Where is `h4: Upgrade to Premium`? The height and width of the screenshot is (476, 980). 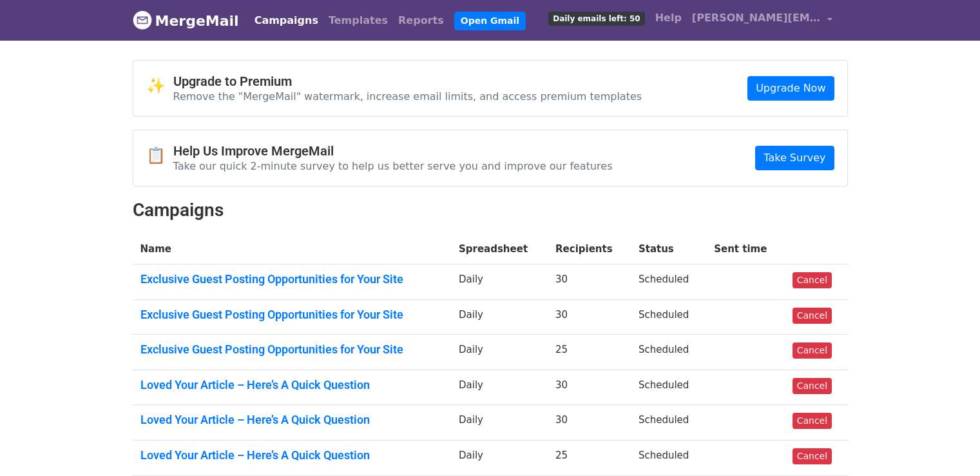 h4: Upgrade to Premium is located at coordinates (408, 81).